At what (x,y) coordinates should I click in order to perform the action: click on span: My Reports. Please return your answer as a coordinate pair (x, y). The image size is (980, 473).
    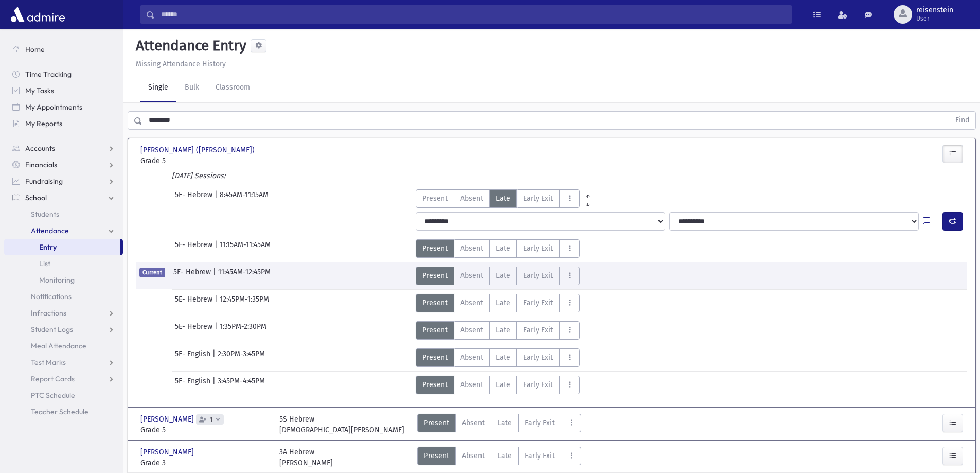
    Looking at the image, I should click on (44, 124).